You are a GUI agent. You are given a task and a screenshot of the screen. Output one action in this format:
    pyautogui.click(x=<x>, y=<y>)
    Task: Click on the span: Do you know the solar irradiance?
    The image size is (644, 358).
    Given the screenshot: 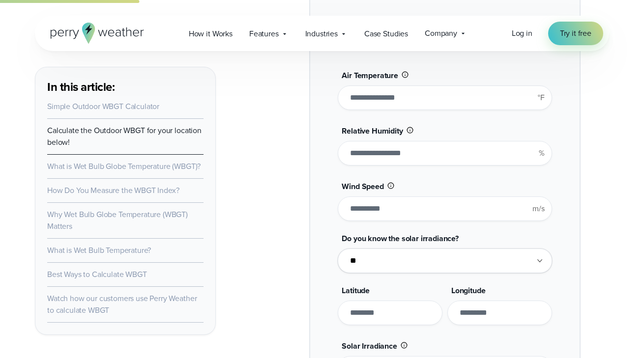 What is the action you would take?
    pyautogui.click(x=400, y=238)
    